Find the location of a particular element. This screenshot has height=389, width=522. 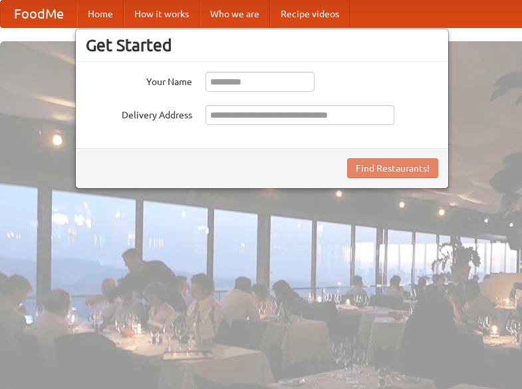

a: How it works is located at coordinates (162, 14).